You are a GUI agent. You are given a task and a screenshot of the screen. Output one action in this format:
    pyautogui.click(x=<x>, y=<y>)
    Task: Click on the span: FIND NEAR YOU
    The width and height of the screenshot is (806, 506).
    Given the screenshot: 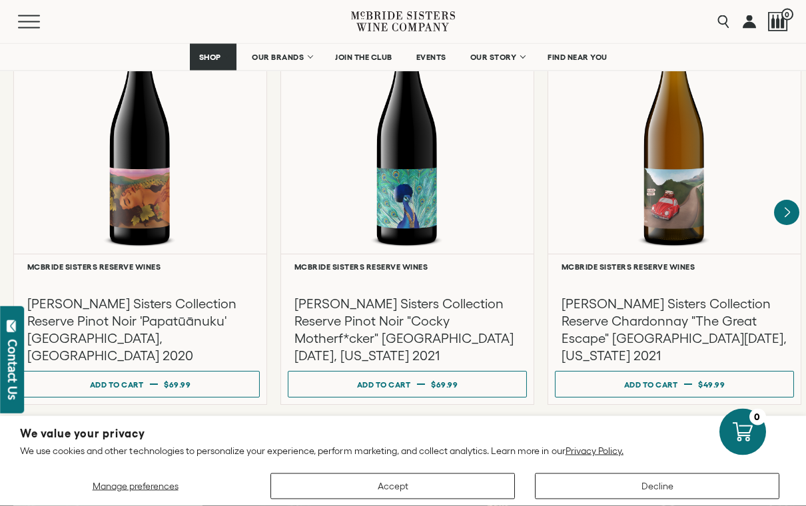 What is the action you would take?
    pyautogui.click(x=578, y=57)
    